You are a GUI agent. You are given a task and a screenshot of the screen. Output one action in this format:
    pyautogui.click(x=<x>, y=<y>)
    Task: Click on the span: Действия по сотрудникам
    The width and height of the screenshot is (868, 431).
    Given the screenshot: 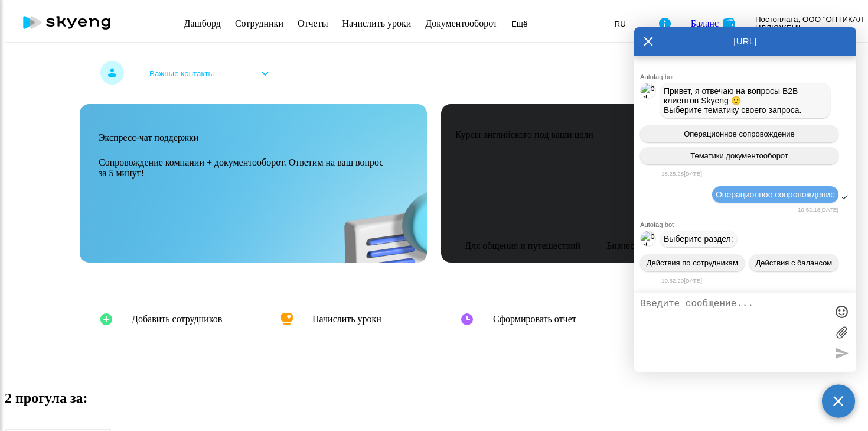 What is the action you would take?
    pyautogui.click(x=692, y=263)
    